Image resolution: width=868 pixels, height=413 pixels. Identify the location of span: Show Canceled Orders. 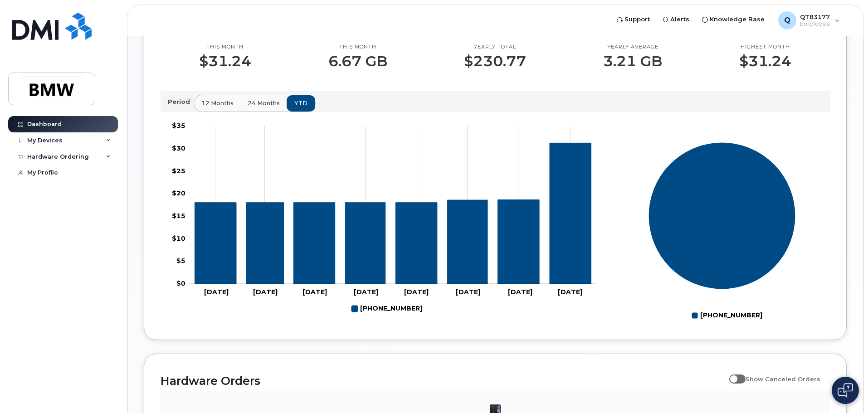
(783, 379).